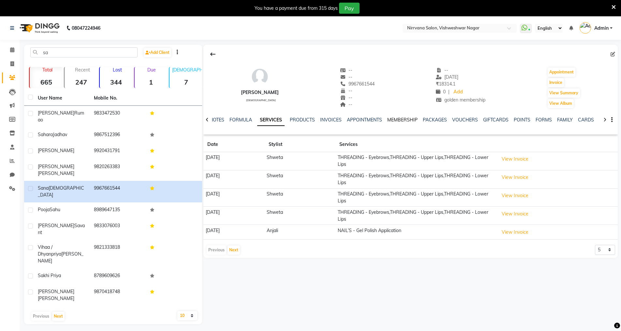  What do you see at coordinates (465, 120) in the screenshot?
I see `a: VOUCHERS` at bounding box center [465, 120].